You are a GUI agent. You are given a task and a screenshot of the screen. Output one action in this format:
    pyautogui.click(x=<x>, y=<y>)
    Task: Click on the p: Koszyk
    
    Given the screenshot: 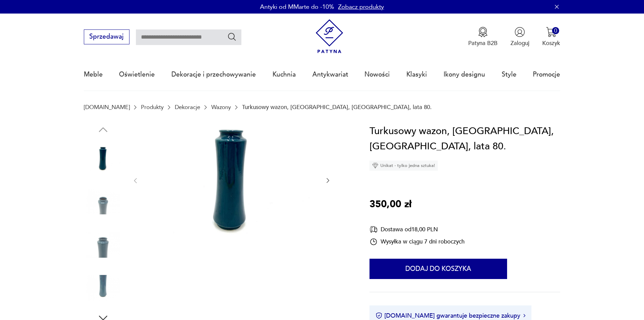 What is the action you would take?
    pyautogui.click(x=551, y=43)
    